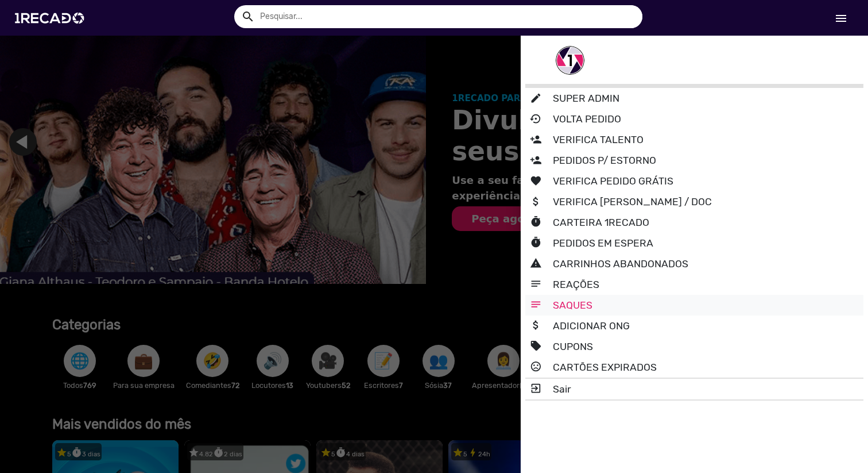 This screenshot has height=473, width=868. Describe the element at coordinates (694, 223) in the screenshot. I see `a: CARTEIRA 1RECADO` at that location.